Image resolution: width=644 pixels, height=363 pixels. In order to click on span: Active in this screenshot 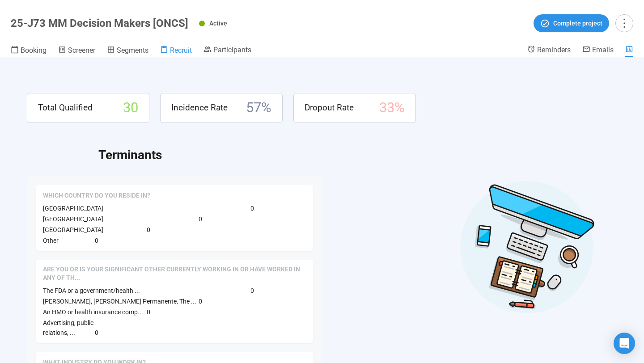, I will do `click(218, 23)`.